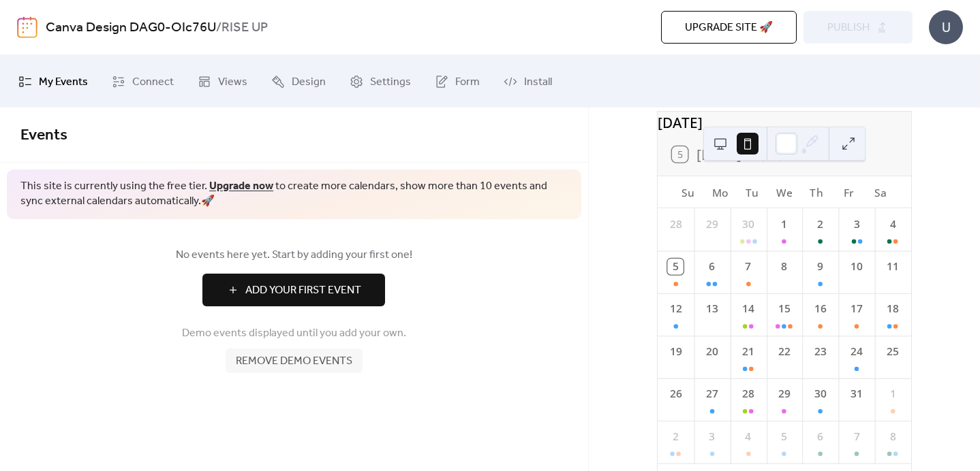  I want to click on div: 26, so click(676, 393).